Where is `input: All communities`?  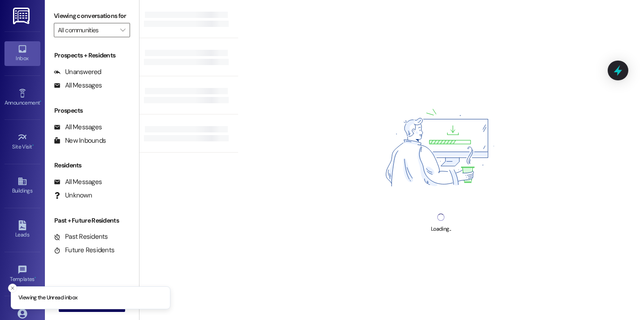
input: All communities is located at coordinates (87, 30).